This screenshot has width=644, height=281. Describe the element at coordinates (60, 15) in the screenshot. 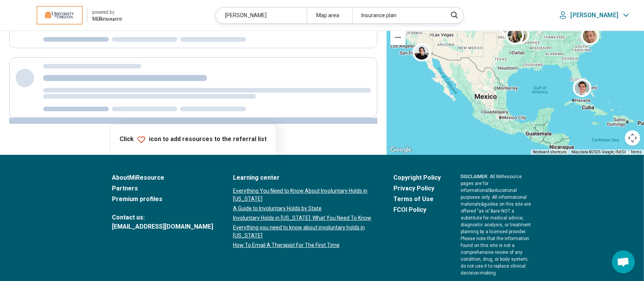

I see `img: University of Virginia` at that location.